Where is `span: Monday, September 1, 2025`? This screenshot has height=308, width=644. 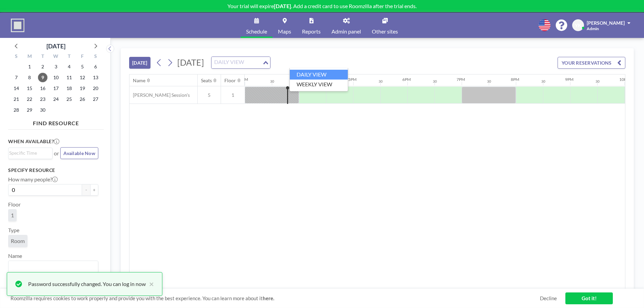 span: Monday, September 1, 2025 is located at coordinates (30, 67).